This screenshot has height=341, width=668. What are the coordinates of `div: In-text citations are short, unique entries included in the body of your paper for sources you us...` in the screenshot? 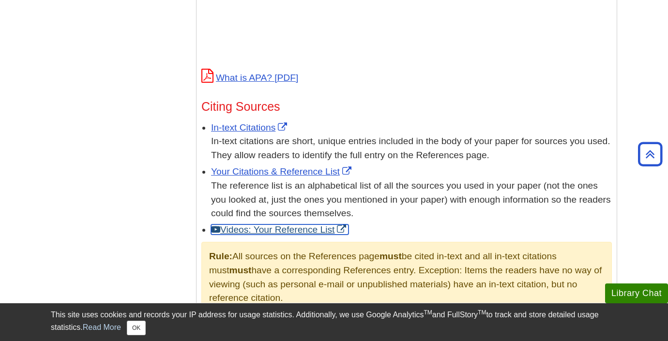 It's located at (411, 149).